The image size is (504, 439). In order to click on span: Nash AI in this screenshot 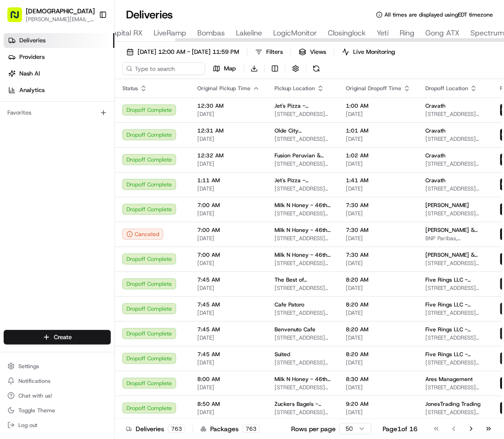, I will do `click(30, 74)`.